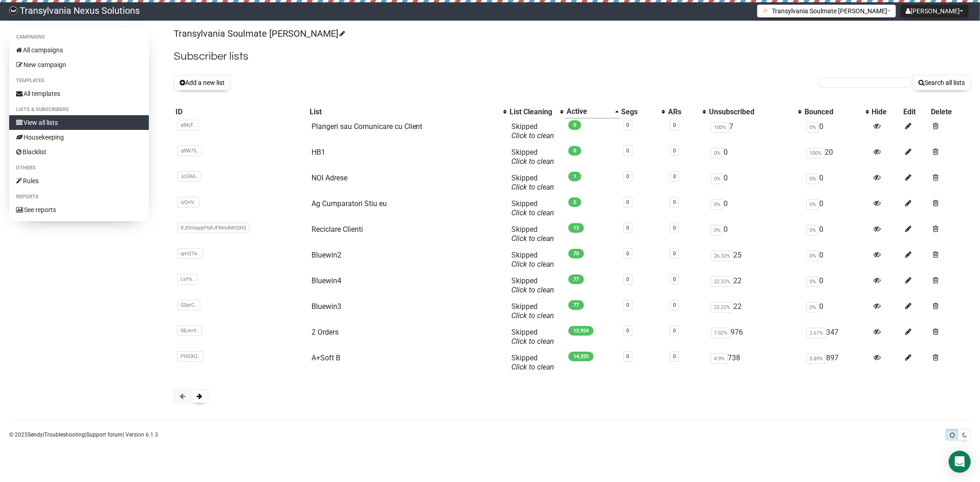 The width and height of the screenshot is (980, 482). Describe the element at coordinates (79, 168) in the screenshot. I see `li: Others` at that location.